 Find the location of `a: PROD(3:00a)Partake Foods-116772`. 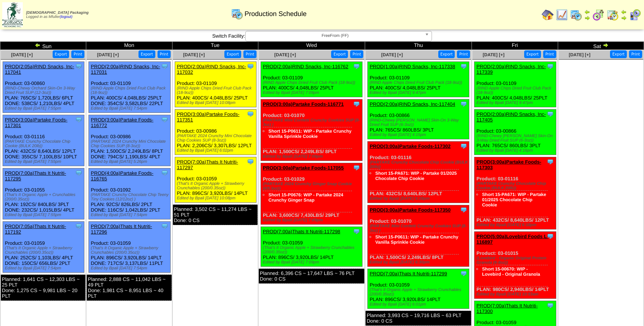

a: PROD(3:00a)Partake Foods-116772 is located at coordinates (122, 123).